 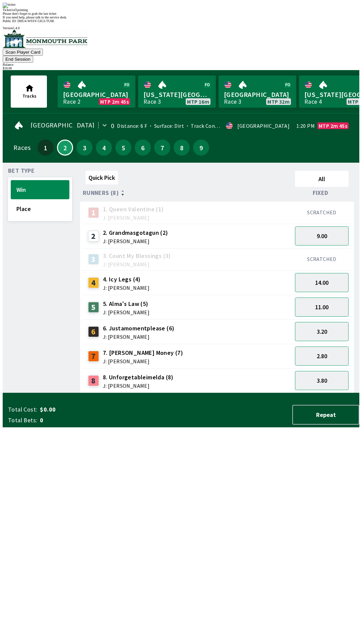 What do you see at coordinates (322, 381) in the screenshot?
I see `span: 3.80` at bounding box center [322, 381].